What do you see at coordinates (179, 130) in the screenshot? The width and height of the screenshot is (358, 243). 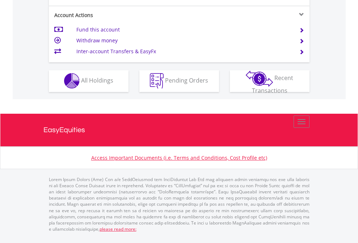 I see `a: EasyEquities` at bounding box center [179, 130].